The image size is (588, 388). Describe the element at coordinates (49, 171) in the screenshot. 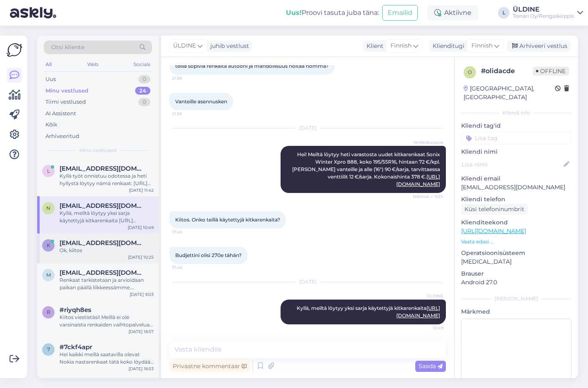

I see `span: l` at that location.